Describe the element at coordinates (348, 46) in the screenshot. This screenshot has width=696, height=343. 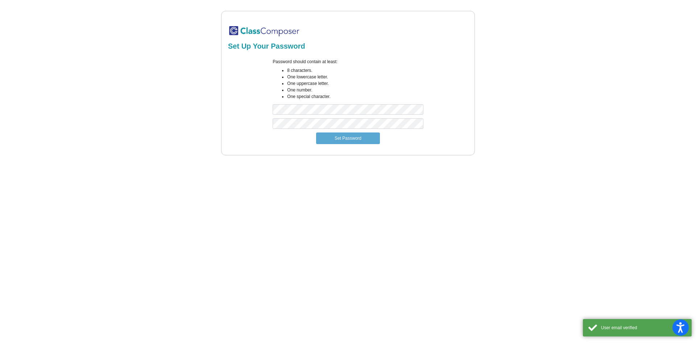
I see `h2: Set Up Your Password` at that location.